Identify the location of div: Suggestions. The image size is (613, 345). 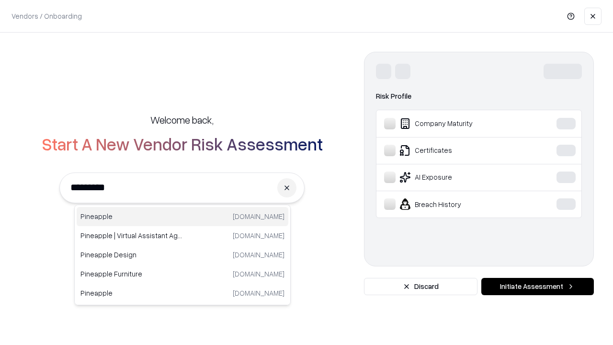
(182, 255).